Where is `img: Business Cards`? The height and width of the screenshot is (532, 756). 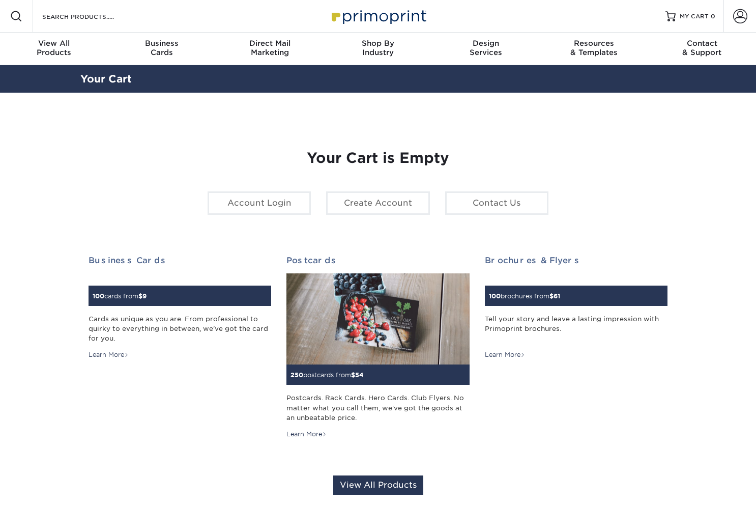 img: Business Cards is located at coordinates (89, 279).